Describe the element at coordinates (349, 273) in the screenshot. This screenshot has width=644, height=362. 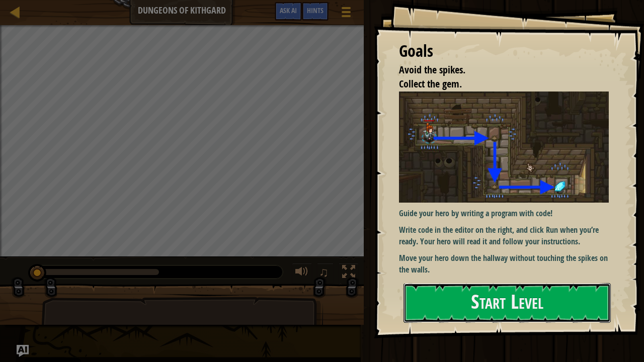
I see `button: Toggle fullscreen` at that location.